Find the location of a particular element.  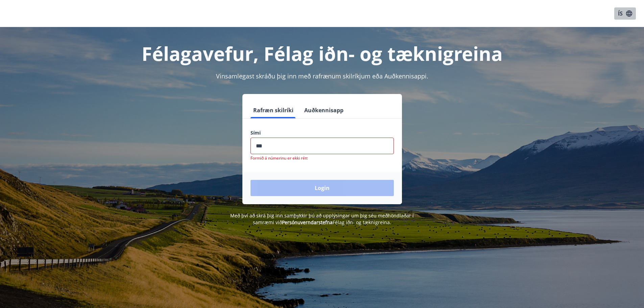

button: Rafræn skilríki is located at coordinates (273, 110).